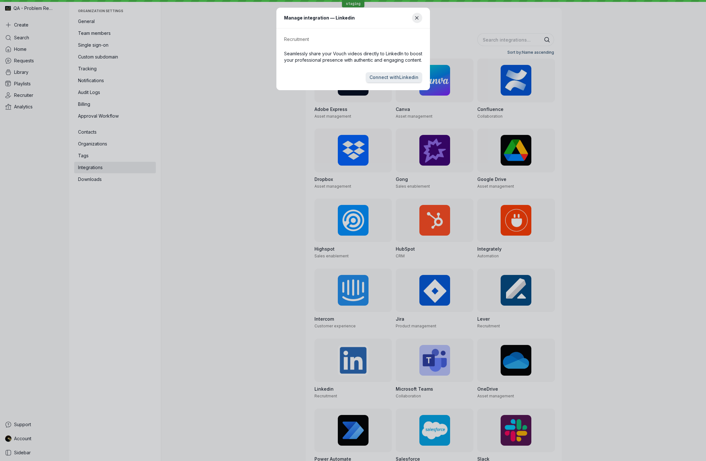 The image size is (706, 461). I want to click on span: Recruitment, so click(297, 39).